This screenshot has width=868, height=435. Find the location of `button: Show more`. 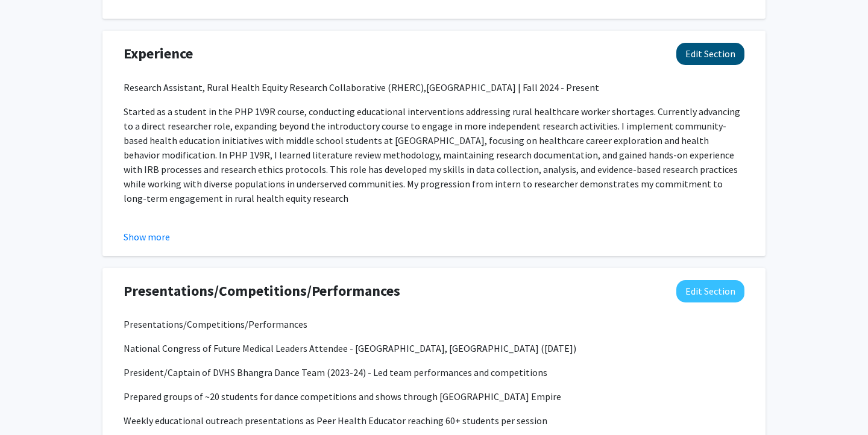

button: Show more is located at coordinates (147, 237).